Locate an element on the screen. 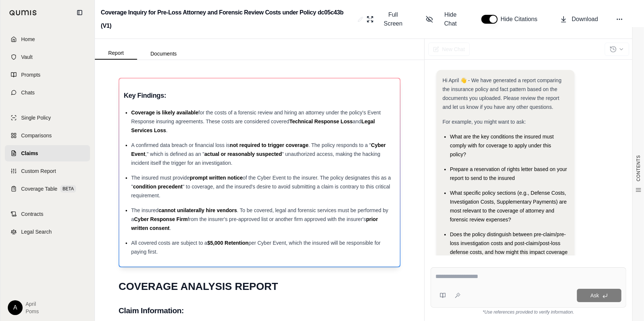 This screenshot has width=644, height=321. button: Download is located at coordinates (578, 19).